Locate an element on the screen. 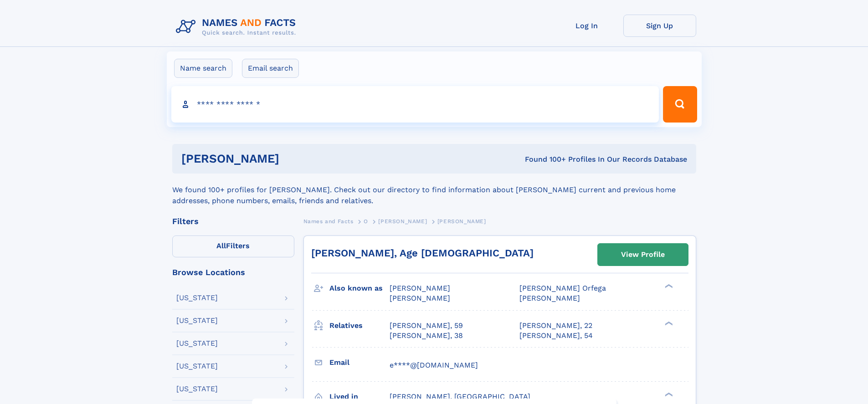 This screenshot has height=404, width=868. a: Log In is located at coordinates (587, 26).